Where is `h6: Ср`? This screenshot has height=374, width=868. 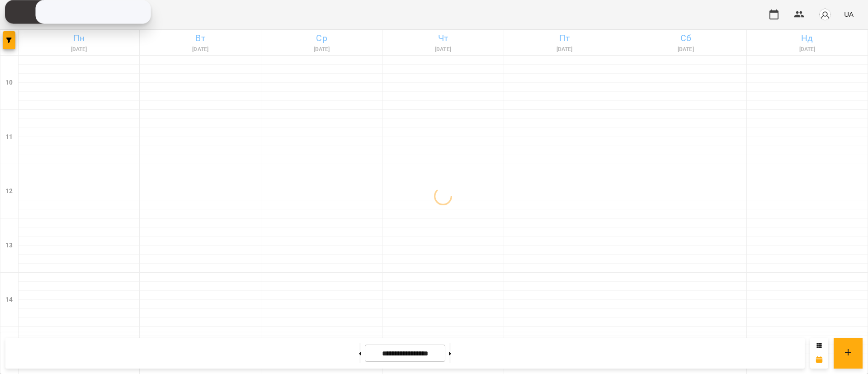 h6: Ср is located at coordinates (322, 38).